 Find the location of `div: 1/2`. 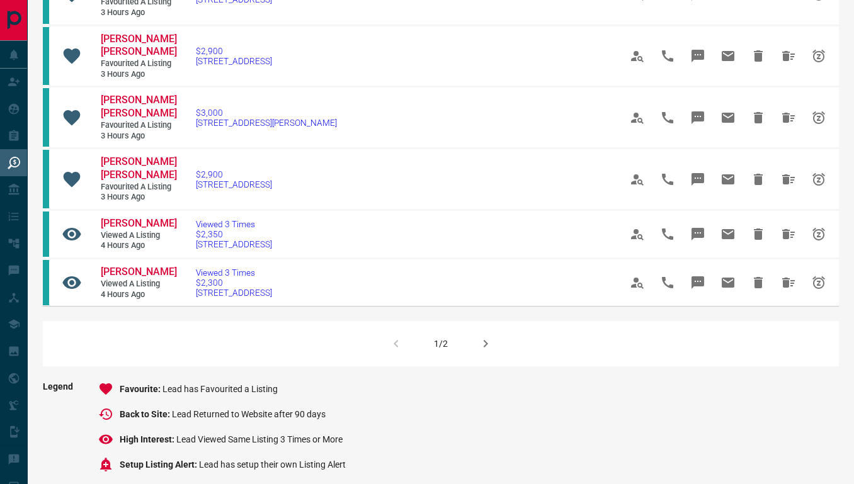

div: 1/2 is located at coordinates (441, 344).